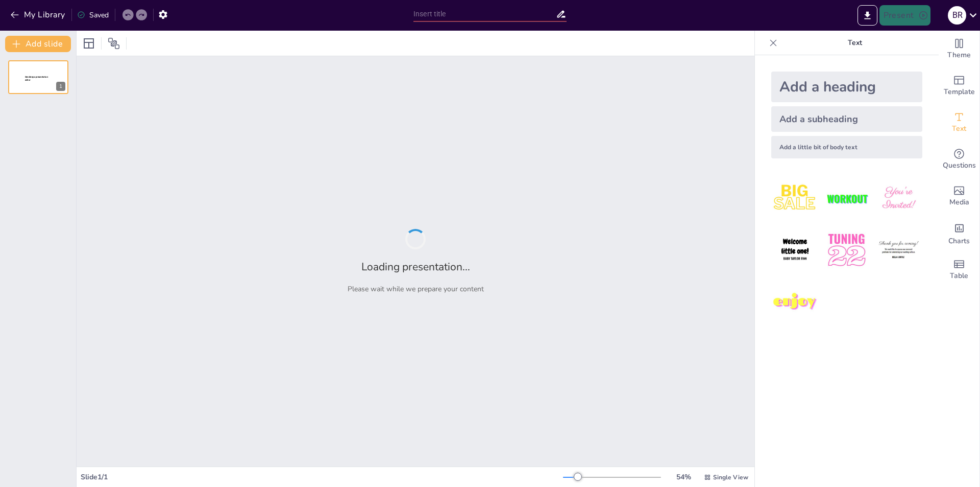 This screenshot has height=487, width=980. Describe the element at coordinates (36, 78) in the screenshot. I see `span: Sendsteps presentation editor` at that location.